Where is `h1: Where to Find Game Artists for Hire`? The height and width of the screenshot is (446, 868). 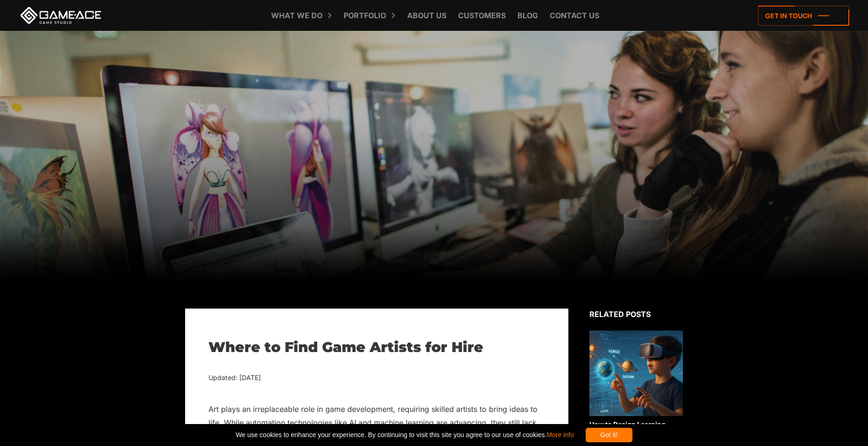 h1: Where to Find Game Artists for Hire is located at coordinates (377, 348).